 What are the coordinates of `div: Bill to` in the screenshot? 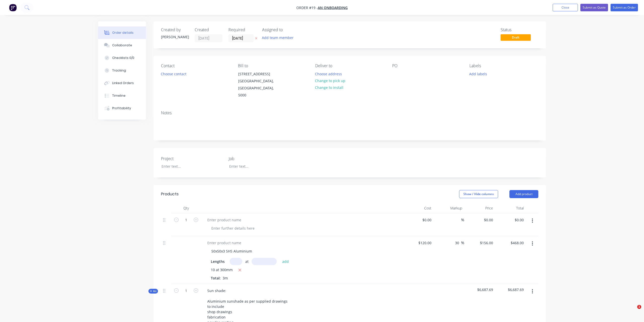 It's located at (273, 66).